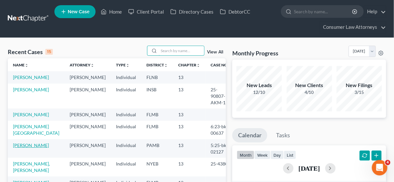 The width and height of the screenshot is (394, 182). I want to click on h3: Monthly Progress, so click(256, 53).